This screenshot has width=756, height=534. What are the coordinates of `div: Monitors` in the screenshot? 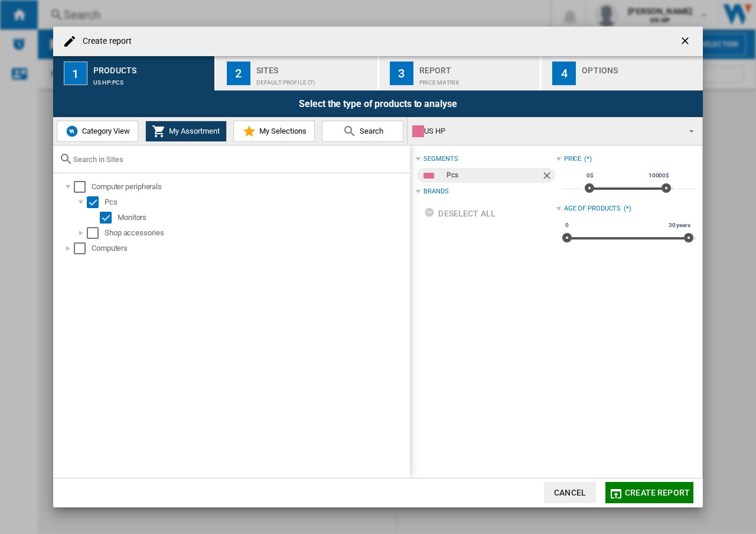 It's located at (263, 218).